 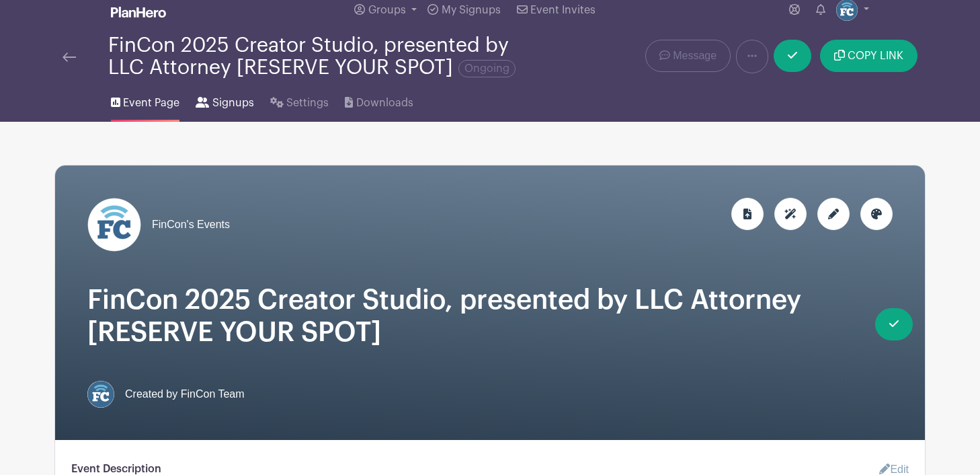 What do you see at coordinates (159, 224) in the screenshot?
I see `a: FinCon's Events` at bounding box center [159, 224].